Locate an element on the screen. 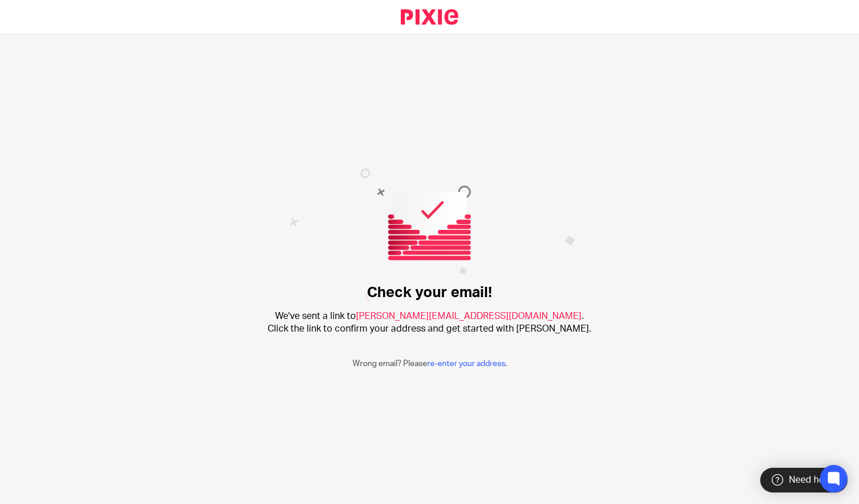 This screenshot has height=504, width=859. div: Need help? is located at coordinates (804, 480).